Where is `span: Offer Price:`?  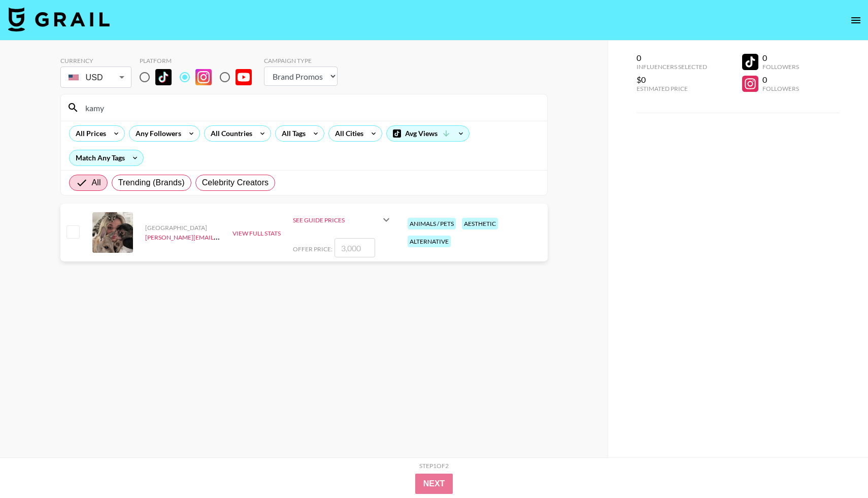
span: Offer Price: is located at coordinates (313, 248).